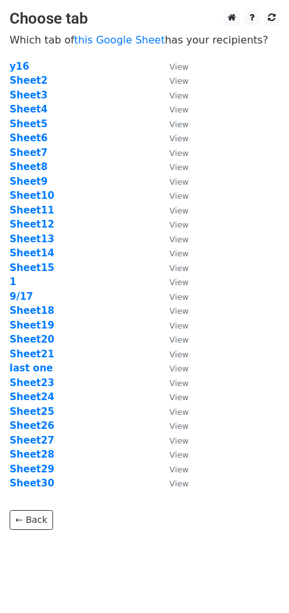 The width and height of the screenshot is (289, 613). I want to click on strong: Sheet4, so click(28, 109).